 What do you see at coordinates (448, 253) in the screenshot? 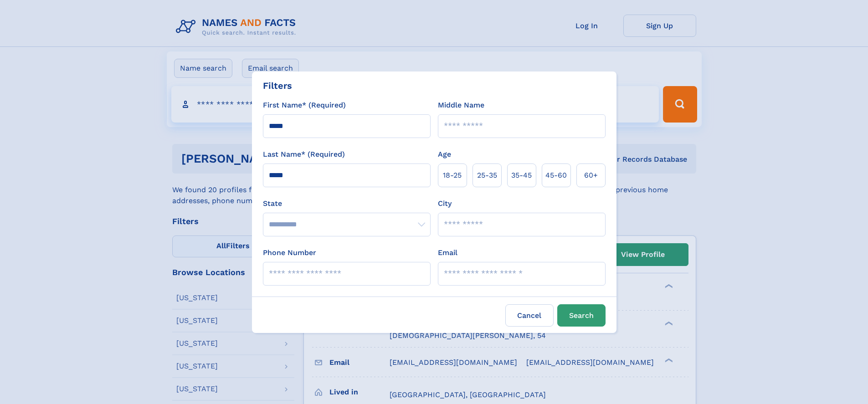
I see `label: Email` at bounding box center [448, 253].